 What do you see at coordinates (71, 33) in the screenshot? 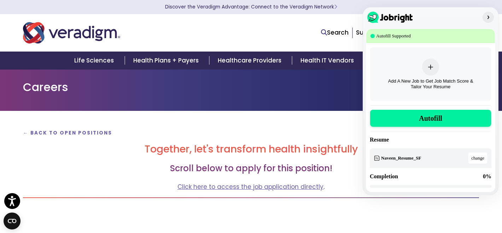
I see `img: Veradigm logo` at bounding box center [71, 33].